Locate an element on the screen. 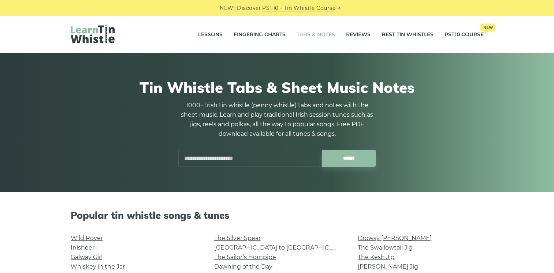 The image size is (554, 273). a: Fingering Charts is located at coordinates (259, 35).